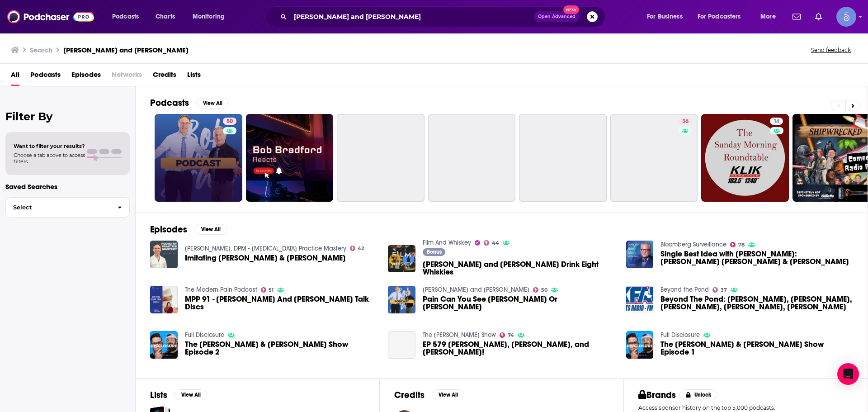 Image resolution: width=868 pixels, height=412 pixels. I want to click on img: The Bob & Brad Show Episode 1, so click(640, 345).